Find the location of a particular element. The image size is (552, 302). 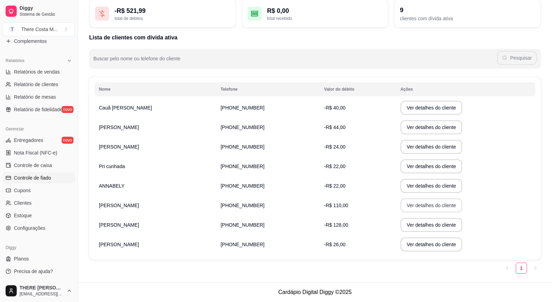

a: Configurações is located at coordinates (39, 228).